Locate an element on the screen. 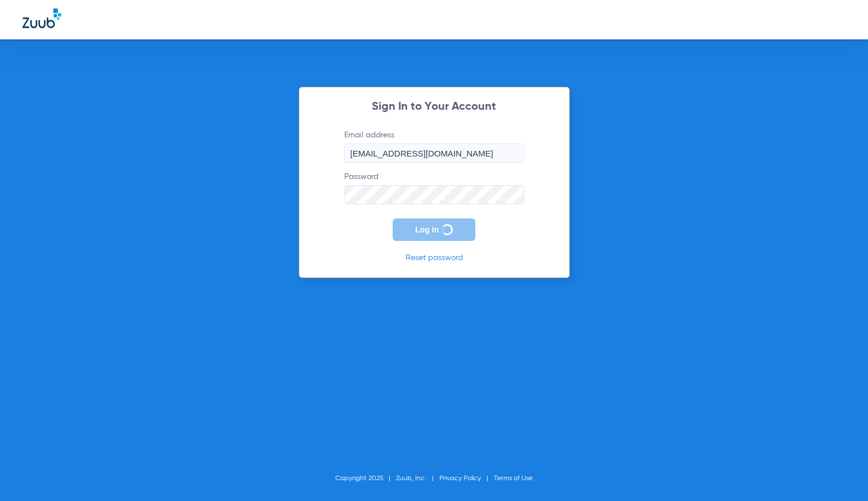 The height and width of the screenshot is (501, 868). a: Terms of Use is located at coordinates (513, 479).